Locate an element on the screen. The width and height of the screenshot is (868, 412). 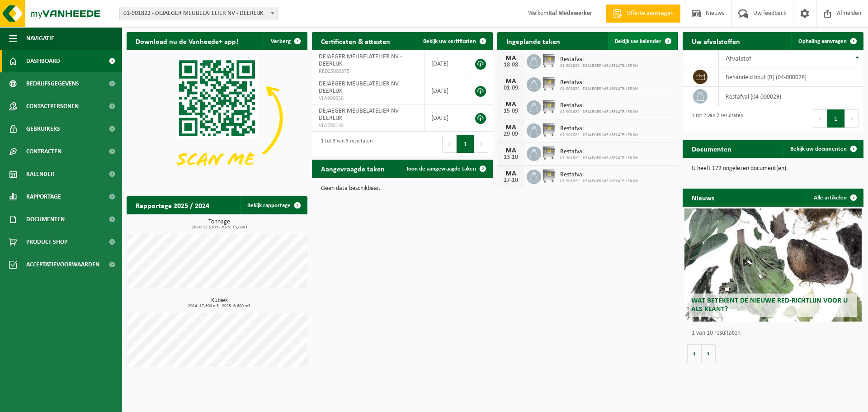
p: 1 van 10 resultaten is located at coordinates (775, 333).